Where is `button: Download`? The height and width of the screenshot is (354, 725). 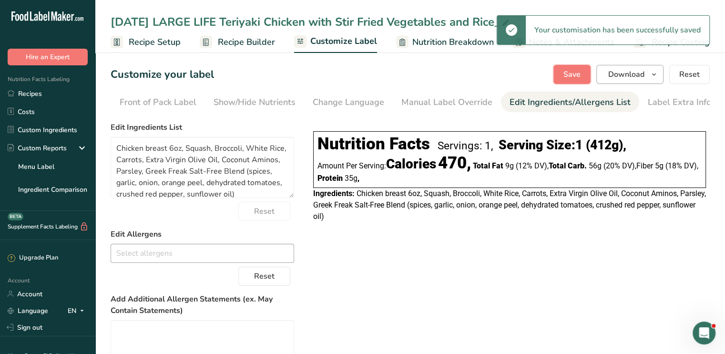
button: Download is located at coordinates (630, 74).